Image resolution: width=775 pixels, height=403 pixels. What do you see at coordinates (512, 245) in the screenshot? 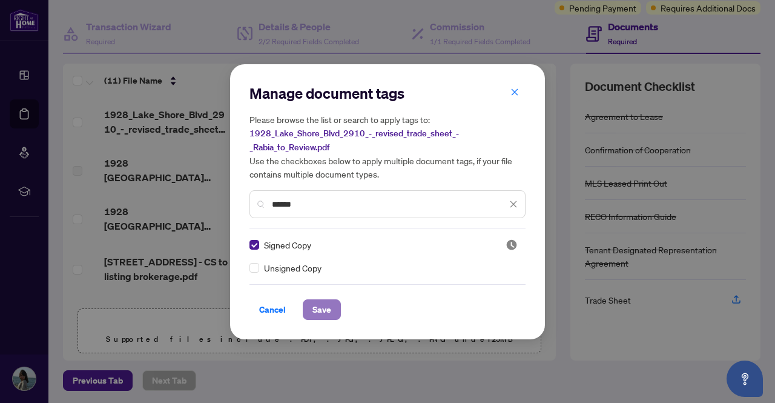
I see `img: status` at bounding box center [512, 245].